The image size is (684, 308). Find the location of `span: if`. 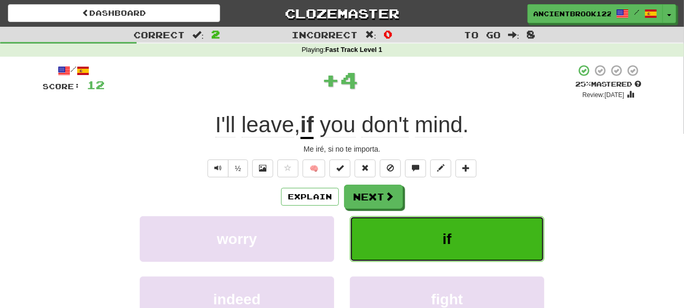

span: if is located at coordinates (446, 239).